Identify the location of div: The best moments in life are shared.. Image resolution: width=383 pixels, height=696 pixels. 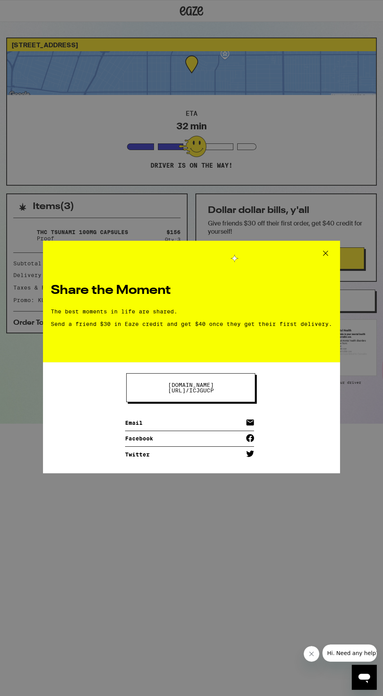
(192, 318).